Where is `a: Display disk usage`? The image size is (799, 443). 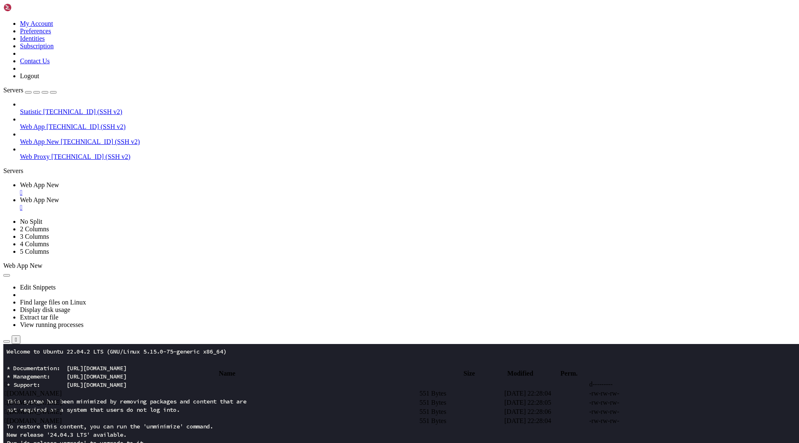
a: Display disk usage is located at coordinates (45, 310).